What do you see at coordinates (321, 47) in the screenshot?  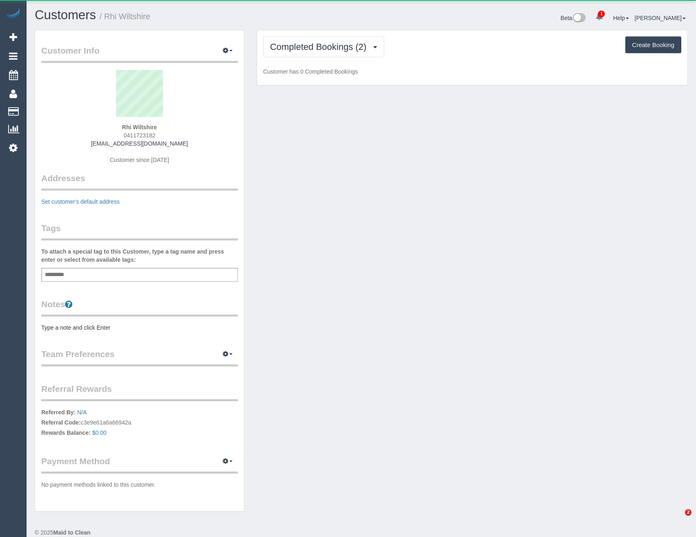 I see `span: Completed Bookings (2)` at bounding box center [321, 47].